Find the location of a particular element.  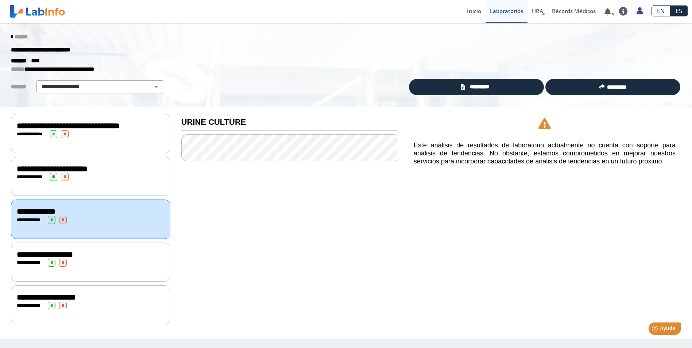

span: Ayuda is located at coordinates (41, 9).